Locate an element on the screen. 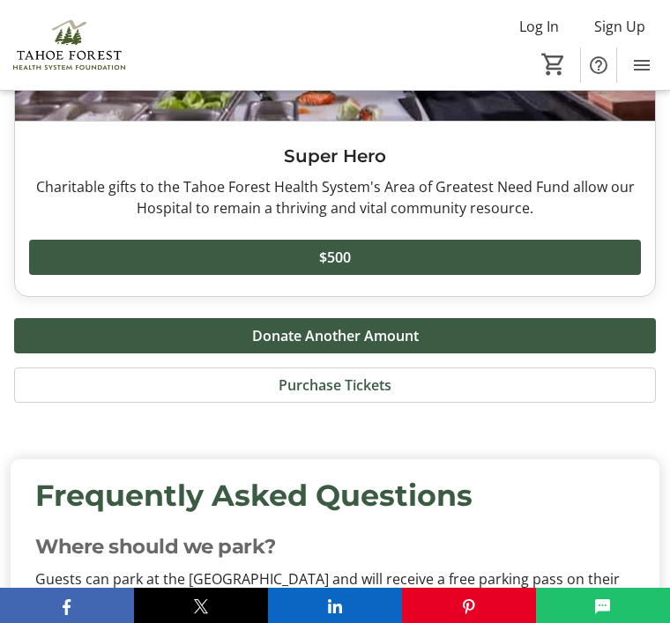 The width and height of the screenshot is (670, 623). span: Sign Up is located at coordinates (620, 26).